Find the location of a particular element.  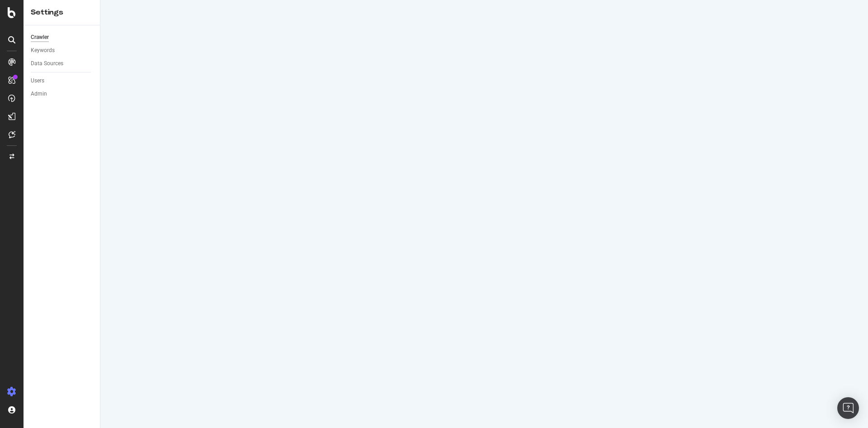

div: Crawler is located at coordinates (40, 37).